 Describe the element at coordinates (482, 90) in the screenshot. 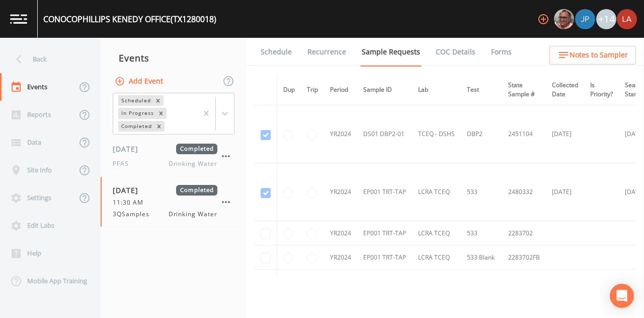

I see `th: Test` at that location.